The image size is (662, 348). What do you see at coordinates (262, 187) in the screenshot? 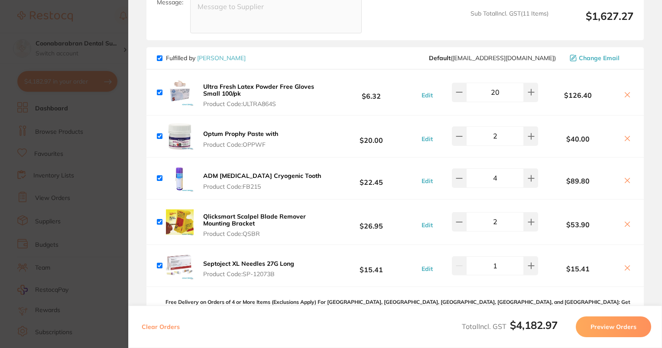
I see `span: Product Code: FB215` at bounding box center [262, 187].